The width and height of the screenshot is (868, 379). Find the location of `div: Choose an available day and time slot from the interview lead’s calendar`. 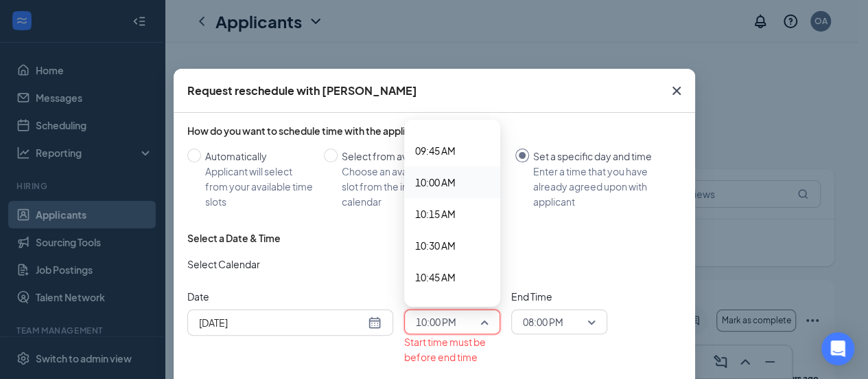

div: Choose an available day and time slot from the interview lead’s calendar is located at coordinates (423, 186).